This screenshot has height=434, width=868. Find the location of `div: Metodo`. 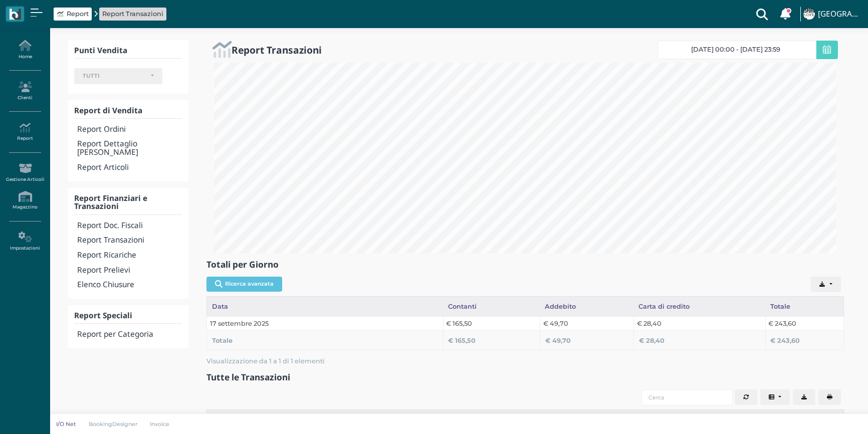

div: Metodo is located at coordinates (309, 419).